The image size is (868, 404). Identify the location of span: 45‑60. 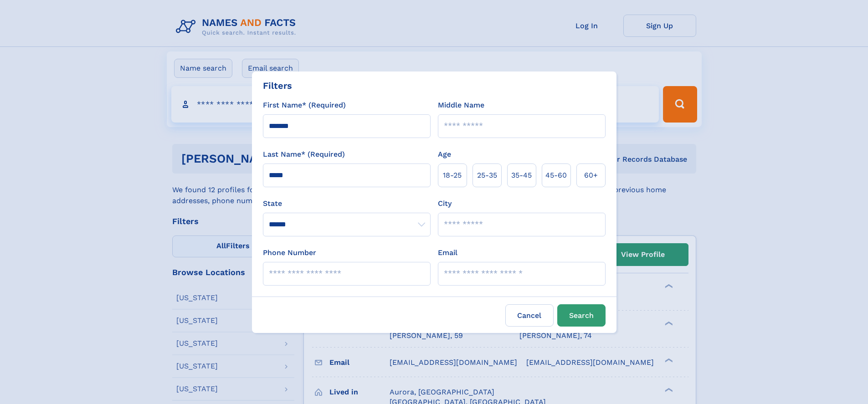
(556, 175).